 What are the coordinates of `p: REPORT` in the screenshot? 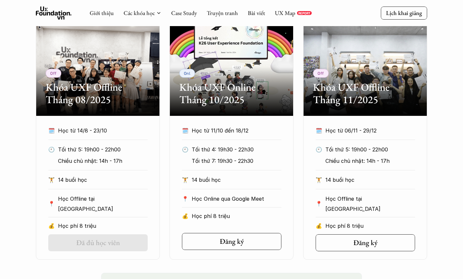 It's located at (304, 13).